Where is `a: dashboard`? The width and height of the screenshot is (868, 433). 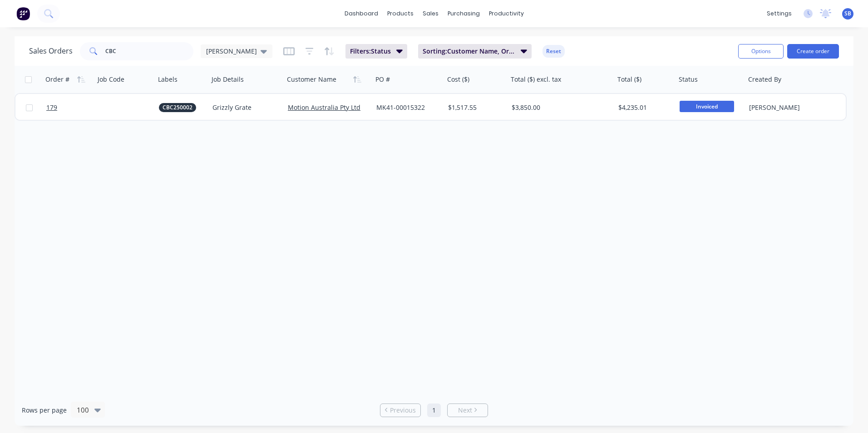 a: dashboard is located at coordinates (361, 13).